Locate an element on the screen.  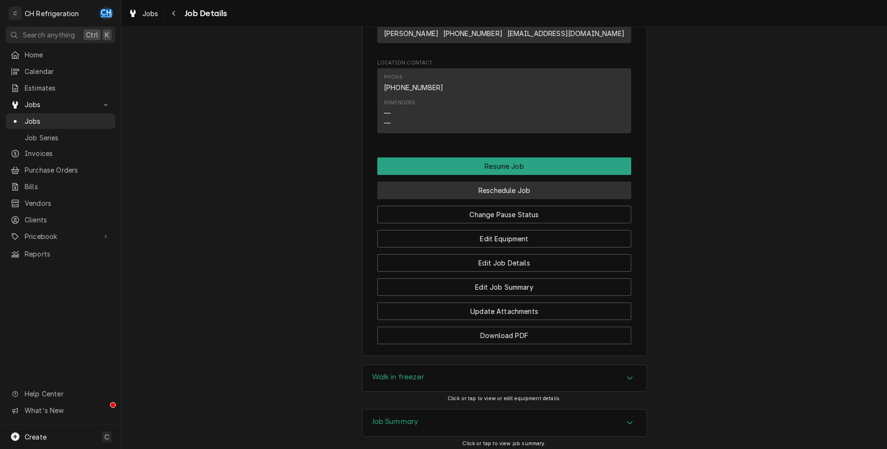
div: CH is located at coordinates (106, 13).